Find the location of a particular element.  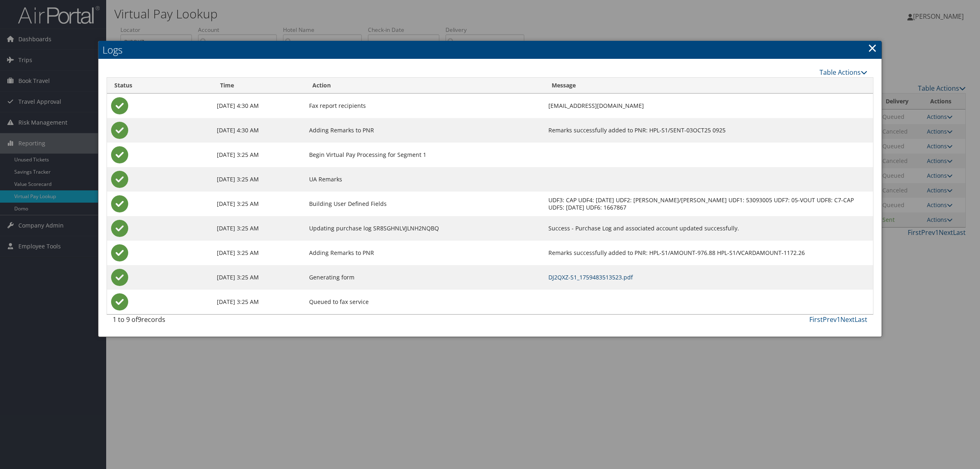

a: First is located at coordinates (816, 320).